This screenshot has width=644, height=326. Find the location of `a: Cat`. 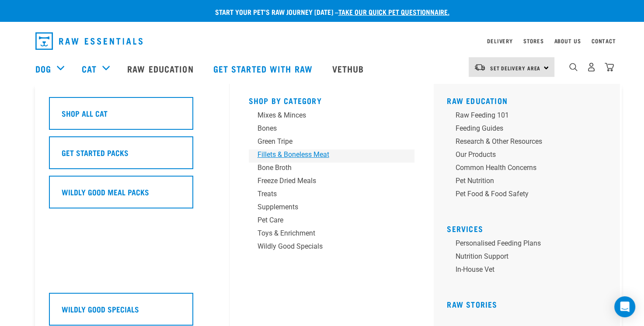

a: Cat is located at coordinates (89, 68).